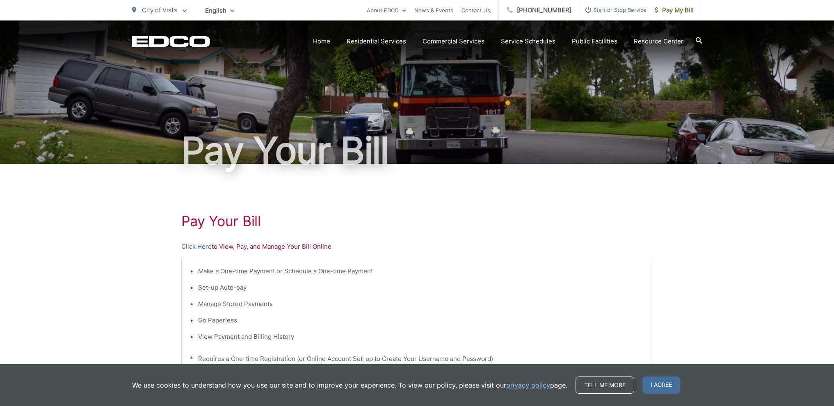 The width and height of the screenshot is (834, 406). Describe the element at coordinates (349, 386) in the screenshot. I see `p: We use cookies to understand how you use our site and to improve your experience. To view our pol...` at that location.